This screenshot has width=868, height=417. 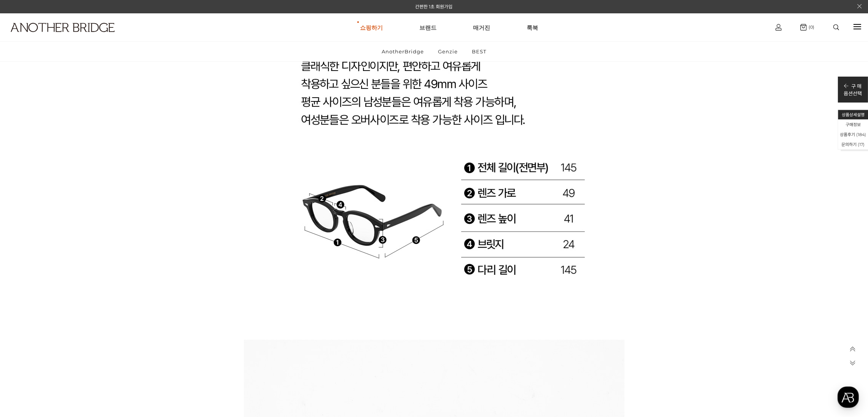 What do you see at coordinates (434, 6) in the screenshot?
I see `a: 간편한 1초 회원가입` at bounding box center [434, 6].